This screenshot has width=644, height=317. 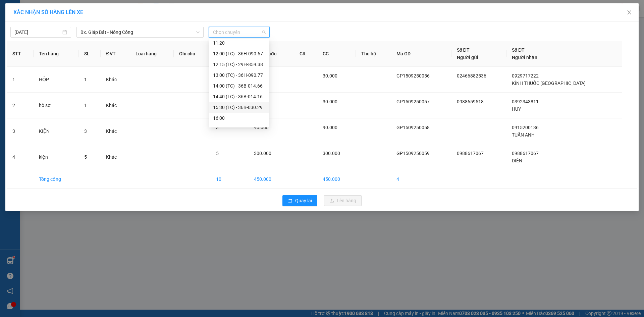 What do you see at coordinates (516, 109) in the screenshot?
I see `span: HUY` at bounding box center [516, 109].